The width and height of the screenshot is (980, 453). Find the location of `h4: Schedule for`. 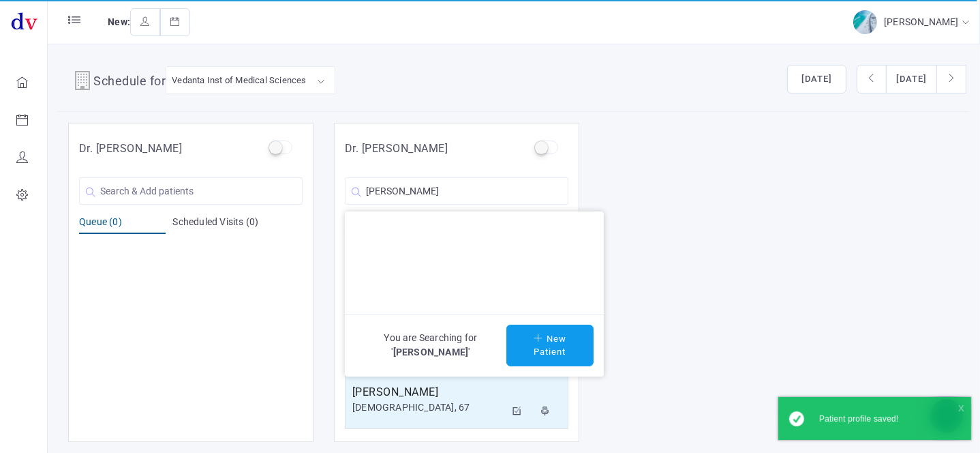

h4: Schedule for is located at coordinates (129, 82).